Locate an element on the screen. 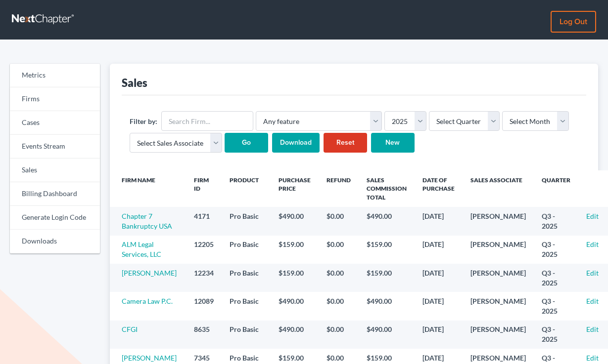 The image size is (608, 364). a: Camera Law P.C. is located at coordinates (147, 301).